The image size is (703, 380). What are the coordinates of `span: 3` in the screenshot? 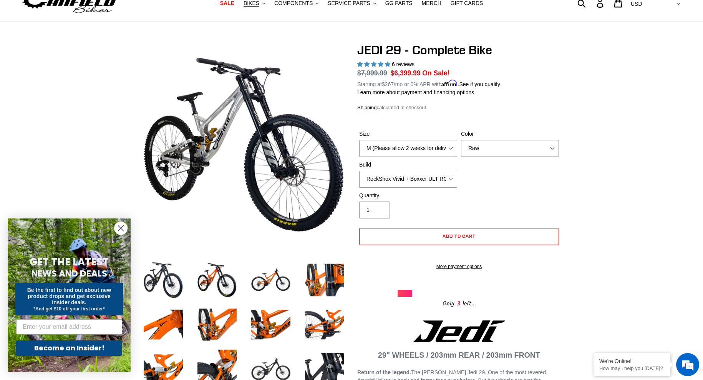 It's located at (458, 303).